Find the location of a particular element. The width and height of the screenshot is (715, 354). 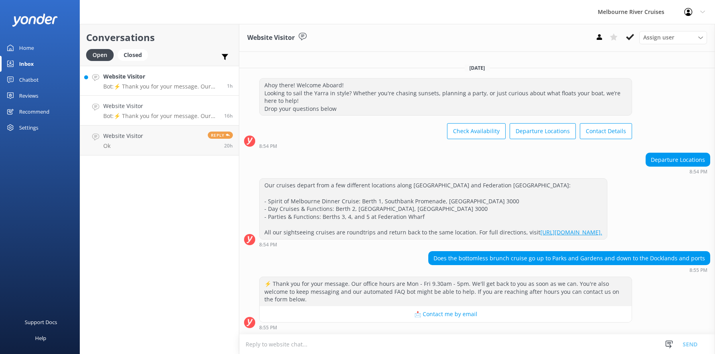

div: Home is located at coordinates (26, 48).